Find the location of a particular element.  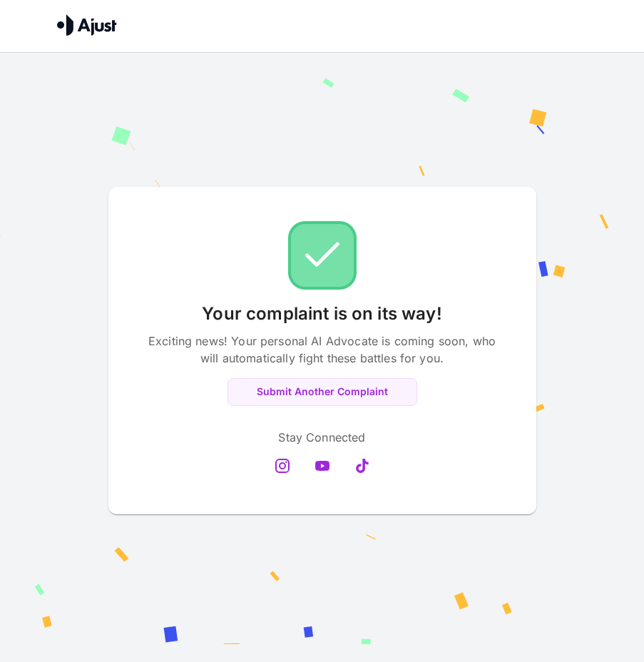

img: Check! is located at coordinates (322, 255).